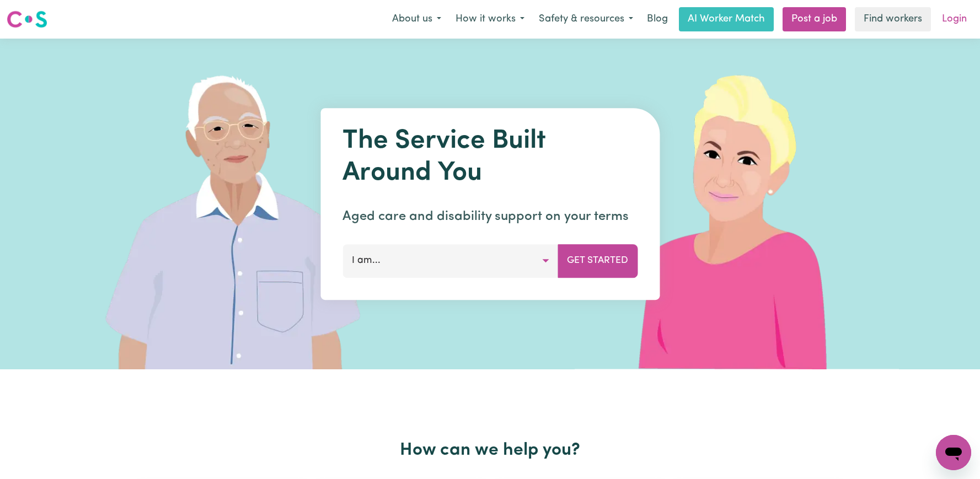 The image size is (980, 479). I want to click on a: Post a job, so click(814, 19).